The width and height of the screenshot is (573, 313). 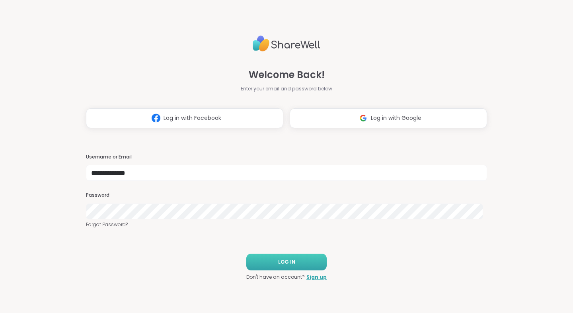 I want to click on button: LOG IN, so click(x=287, y=262).